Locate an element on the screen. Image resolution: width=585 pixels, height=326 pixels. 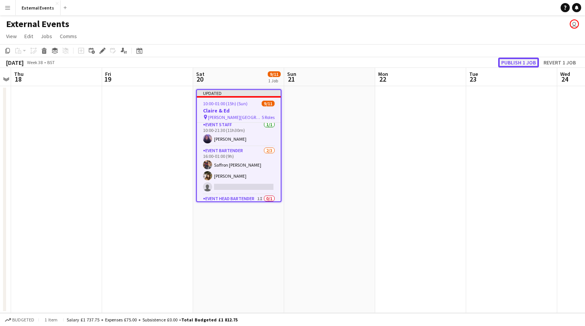
span: 10:00-01:00 (15h) (Sun) is located at coordinates (225, 103).